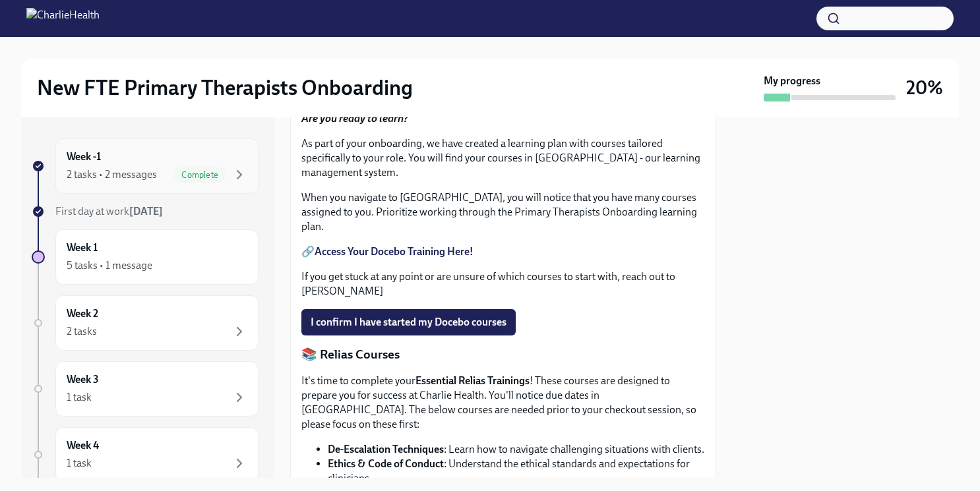 The image size is (980, 491). I want to click on a: Access Your Docebo Training Here!, so click(394, 251).